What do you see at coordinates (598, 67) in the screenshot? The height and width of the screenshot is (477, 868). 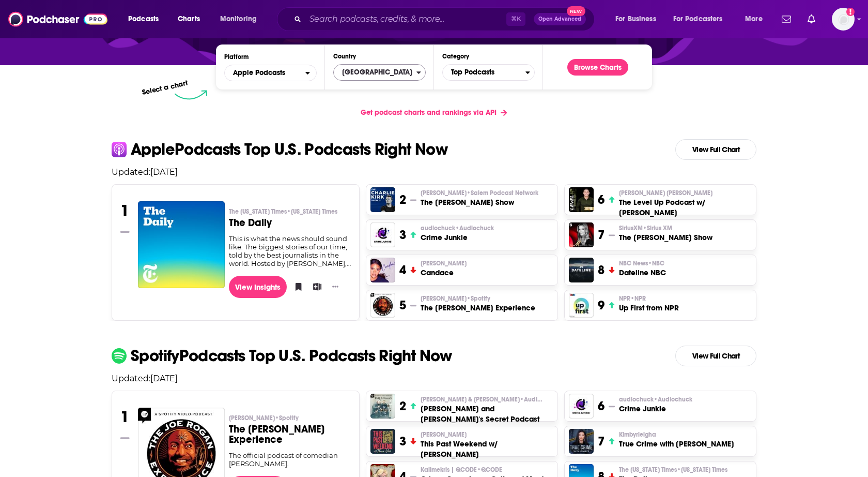 I see `button: Browse Charts` at bounding box center [598, 67].